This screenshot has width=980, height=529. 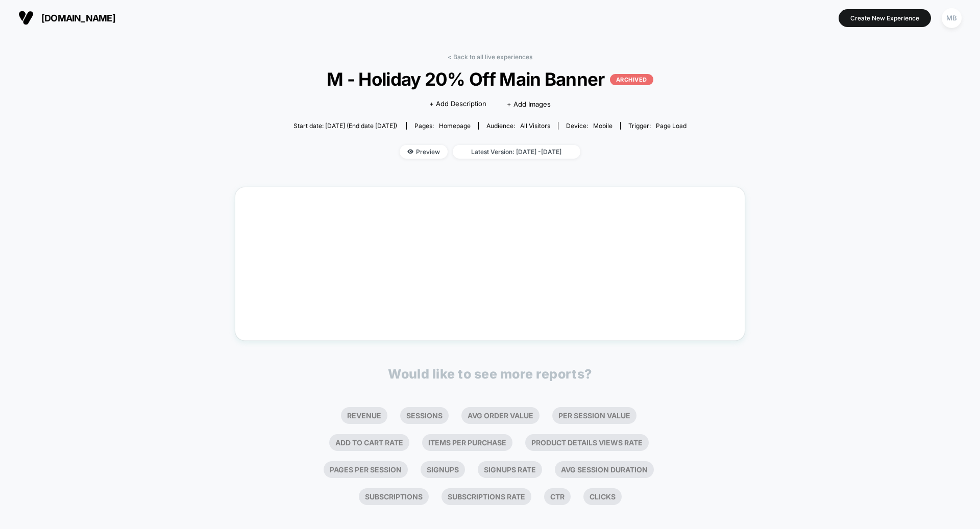 I want to click on span: Page Load, so click(x=672, y=125).